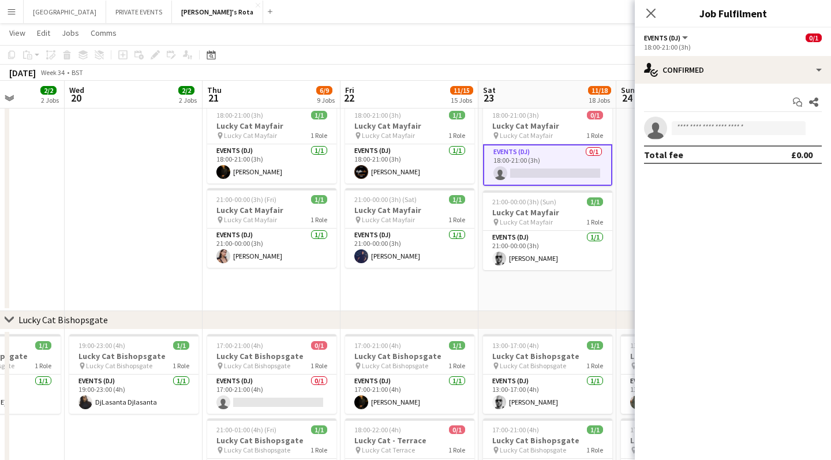  I want to click on span: 21:00-00:00 (3h) (Fri), so click(246, 199).